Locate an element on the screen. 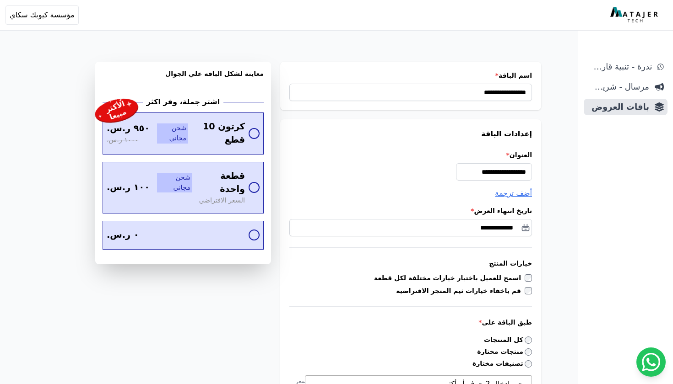 Image resolution: width=673 pixels, height=384 pixels. h3: معاينة لشكل الباقه علي الجوال is located at coordinates (183, 79).